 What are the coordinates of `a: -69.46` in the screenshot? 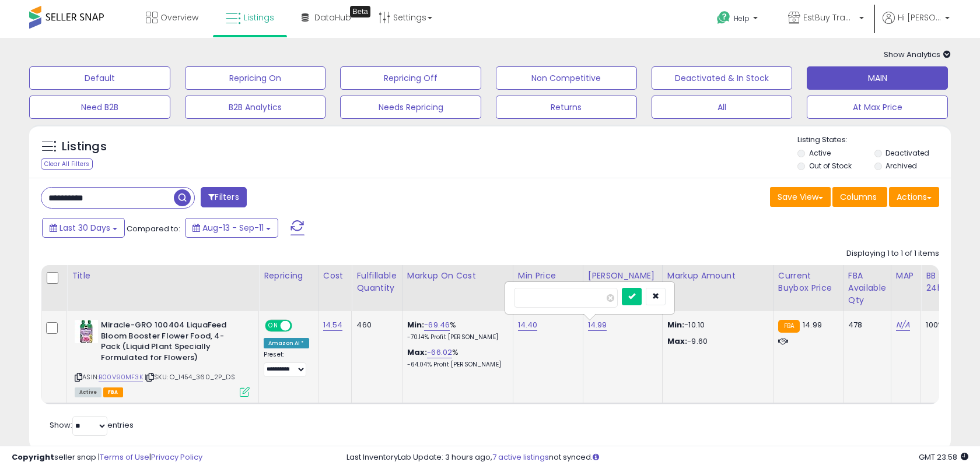 It's located at (437, 326).